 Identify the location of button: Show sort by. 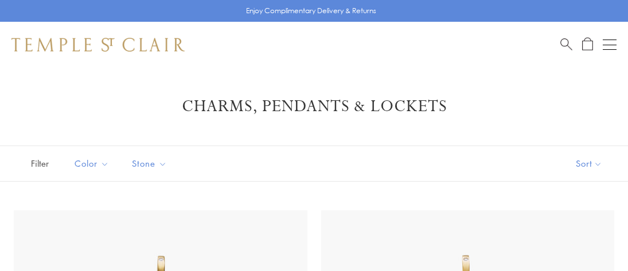
(589, 164).